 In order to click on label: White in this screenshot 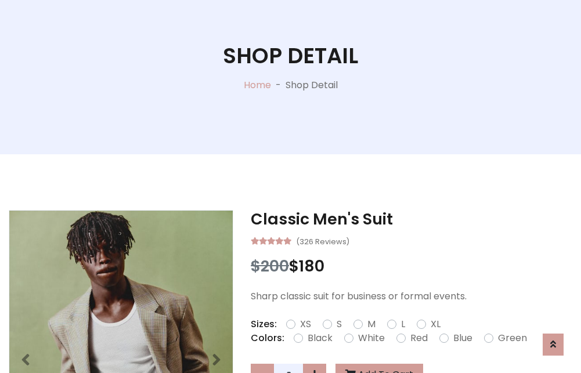, I will do `click(372, 339)`.